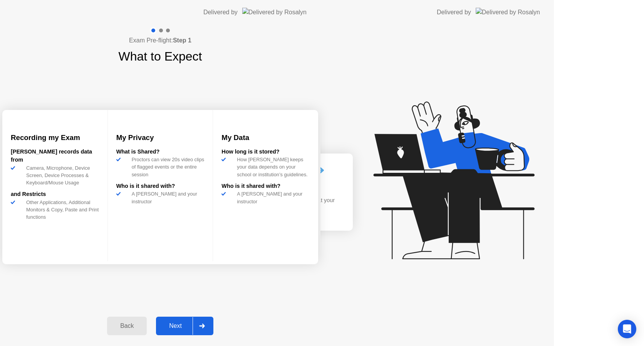 Image resolution: width=644 pixels, height=346 pixels. I want to click on div: Open Intercom Messenger, so click(627, 329).